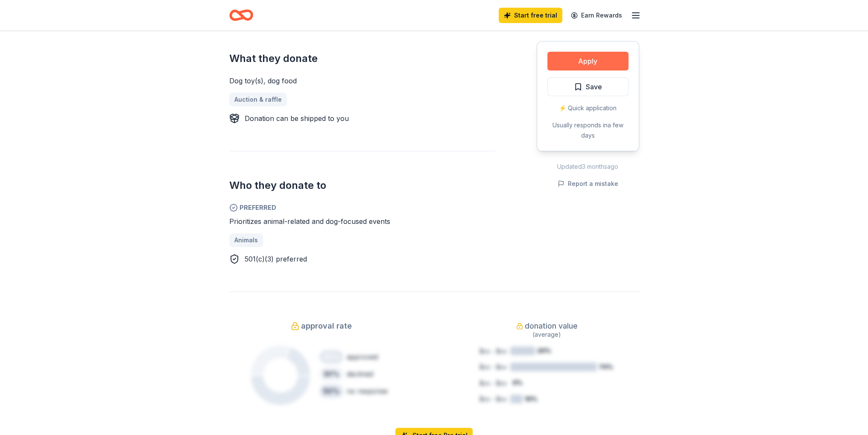 Image resolution: width=868 pixels, height=435 pixels. What do you see at coordinates (606, 366) in the screenshot?
I see `tspan: 70%` at bounding box center [606, 366].